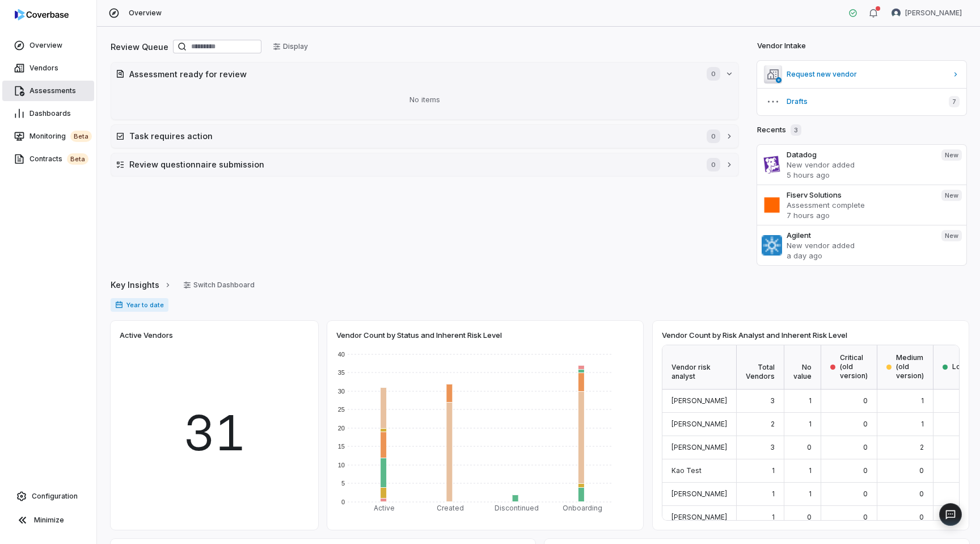 The image size is (980, 544). What do you see at coordinates (59, 159) in the screenshot?
I see `span: Contracts` at bounding box center [59, 159].